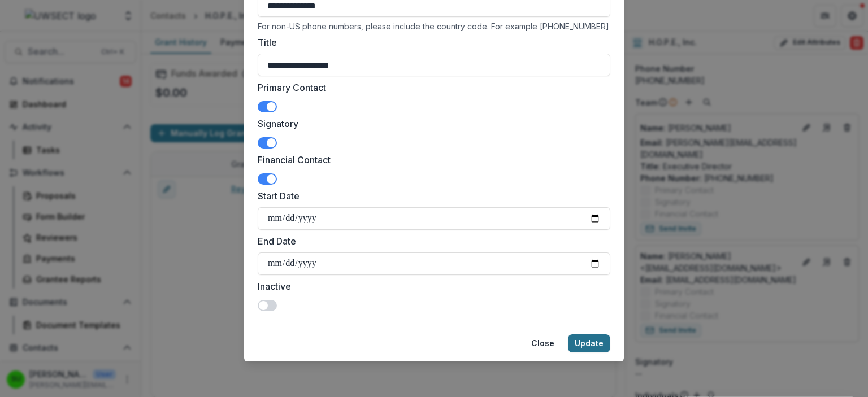 The height and width of the screenshot is (397, 868). I want to click on label: Financial Contact, so click(431, 160).